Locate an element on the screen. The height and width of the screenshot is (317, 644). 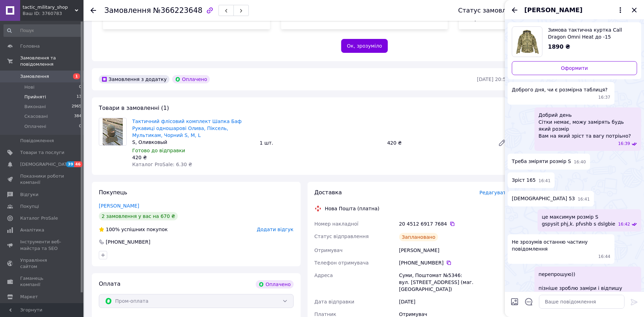
span: 1890 ₴ is located at coordinates (559, 47).